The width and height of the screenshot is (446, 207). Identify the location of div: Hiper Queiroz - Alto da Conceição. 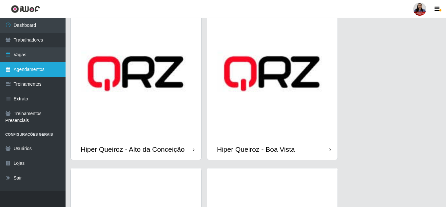
(133, 149).